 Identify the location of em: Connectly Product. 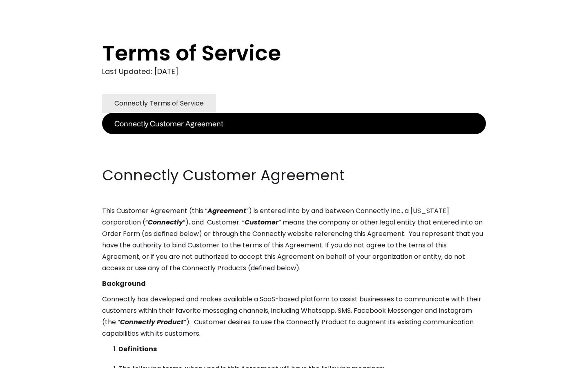
(152, 322).